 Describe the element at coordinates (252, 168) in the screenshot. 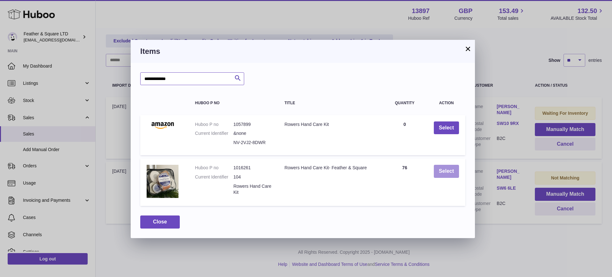

I see `dd: 1016261` at that location.